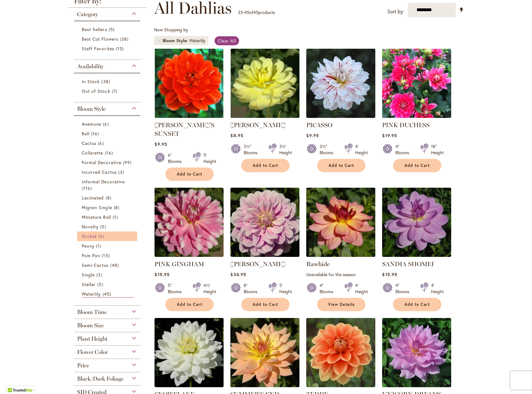 The width and height of the screenshot is (532, 394). Describe the element at coordinates (238, 274) in the screenshot. I see `span: $34.95` at that location.